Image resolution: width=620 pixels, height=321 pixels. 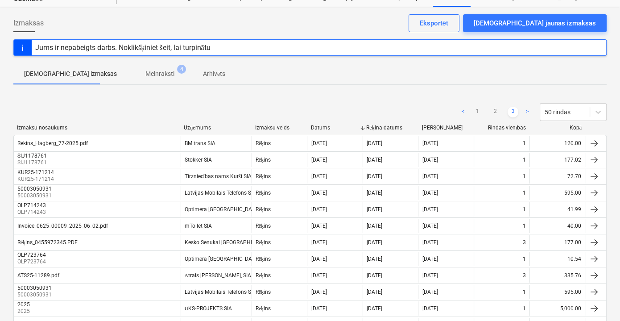 I want to click on p: OLP723764, so click(x=33, y=262).